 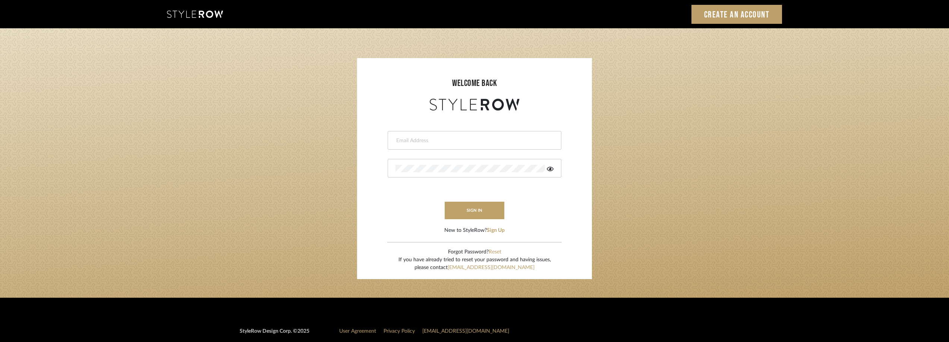 I want to click on button: Sign Up, so click(x=496, y=231).